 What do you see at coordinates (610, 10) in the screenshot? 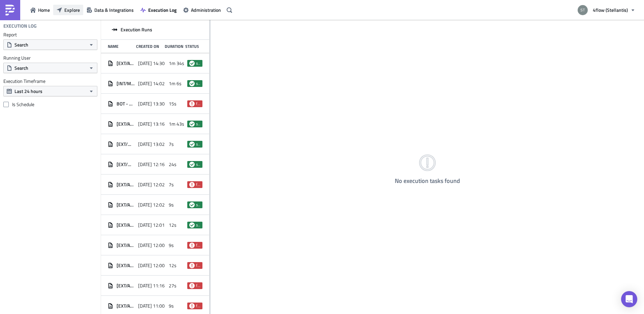
I see `span: 4flow (Stellantis)` at bounding box center [610, 10].